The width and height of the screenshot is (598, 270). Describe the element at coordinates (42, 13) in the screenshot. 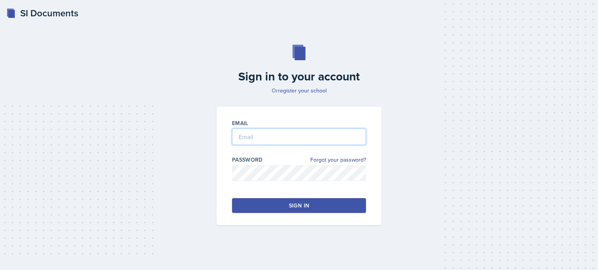

I see `a: SI Documents` at that location.